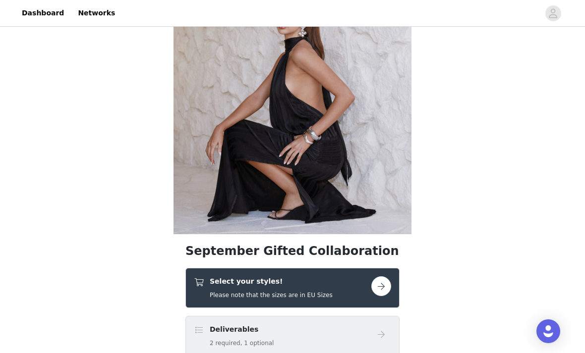  I want to click on div: avatar, so click(552, 13).